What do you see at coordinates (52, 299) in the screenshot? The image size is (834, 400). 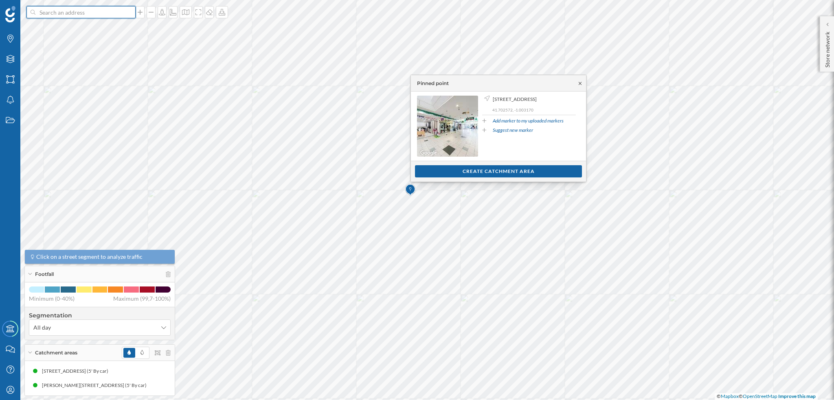 I see `span: Minimum (0-40%)` at bounding box center [52, 299].